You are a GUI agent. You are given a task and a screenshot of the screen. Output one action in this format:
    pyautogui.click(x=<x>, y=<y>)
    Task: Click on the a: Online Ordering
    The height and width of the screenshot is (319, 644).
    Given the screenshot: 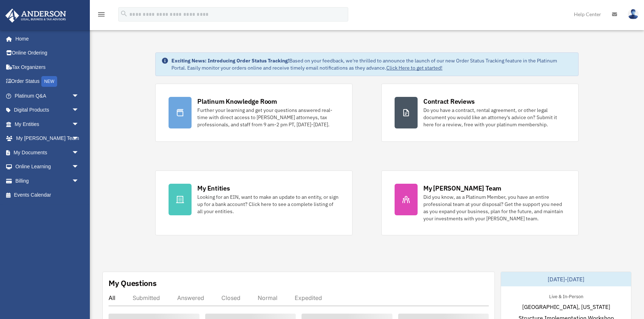 What is the action you would take?
    pyautogui.click(x=48, y=53)
    